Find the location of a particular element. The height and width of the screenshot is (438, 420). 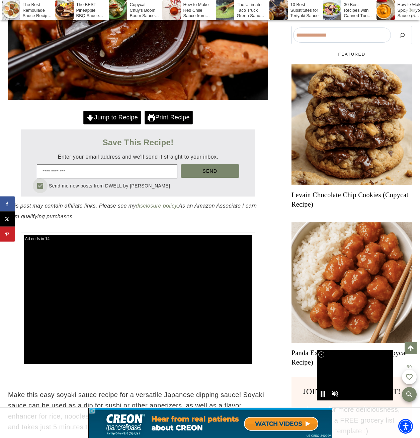

div: Post Carousel is located at coordinates (352, 217).